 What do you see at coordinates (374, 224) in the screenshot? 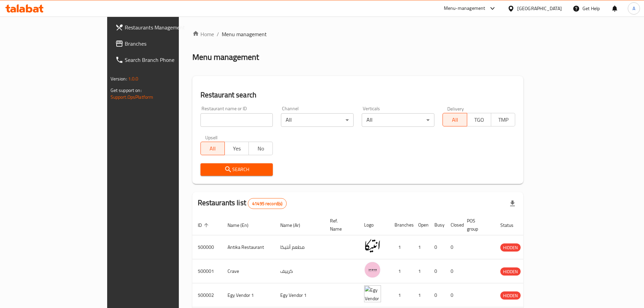
I see `th: Logo` at bounding box center [374, 224].